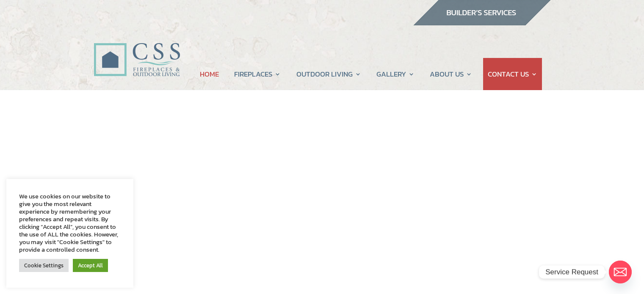 This screenshot has height=294, width=644. Describe the element at coordinates (620, 272) in the screenshot. I see `a: Email` at that location.